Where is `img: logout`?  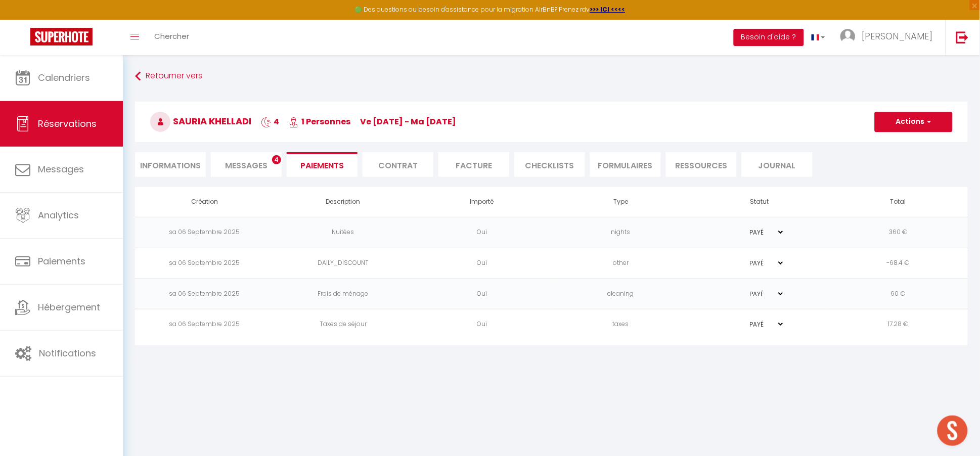 img: logout is located at coordinates (962, 37).